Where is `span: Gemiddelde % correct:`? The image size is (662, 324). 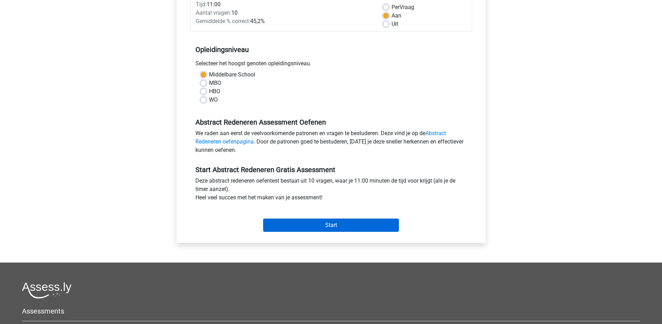 span: Gemiddelde % correct: is located at coordinates (223, 21).